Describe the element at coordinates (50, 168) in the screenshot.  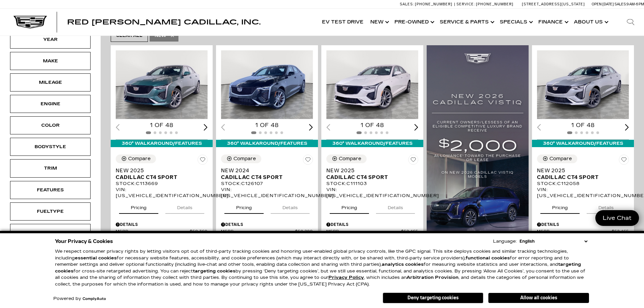
I see `div: TrimTrim` at that location.